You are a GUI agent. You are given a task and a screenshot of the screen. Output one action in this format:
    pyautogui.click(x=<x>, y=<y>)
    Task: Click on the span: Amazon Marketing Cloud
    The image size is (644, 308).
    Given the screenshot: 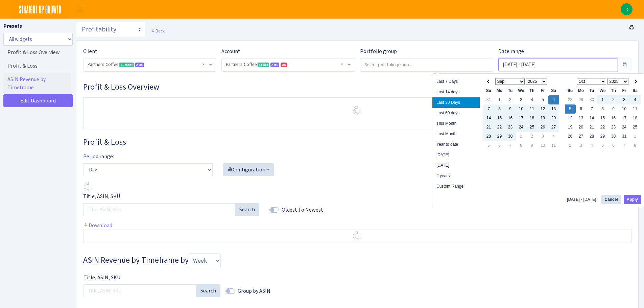 What is the action you would take?
    pyautogui.click(x=139, y=65)
    